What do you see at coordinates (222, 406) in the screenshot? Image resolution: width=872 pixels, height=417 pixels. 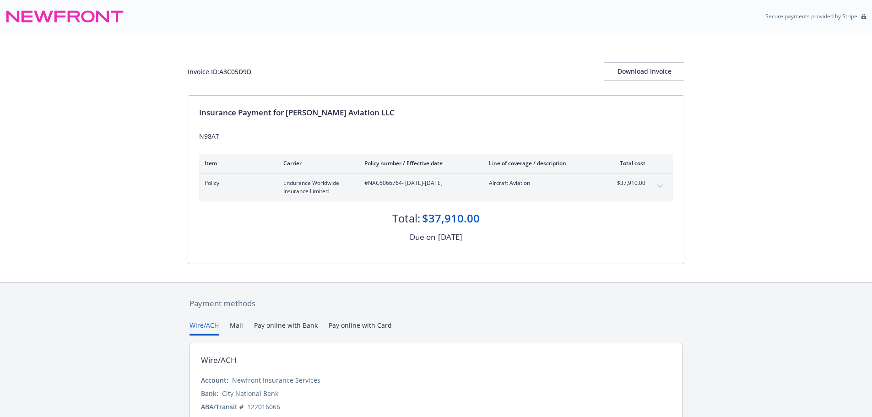 I see `div: ABA/Transit #` at bounding box center [222, 406].